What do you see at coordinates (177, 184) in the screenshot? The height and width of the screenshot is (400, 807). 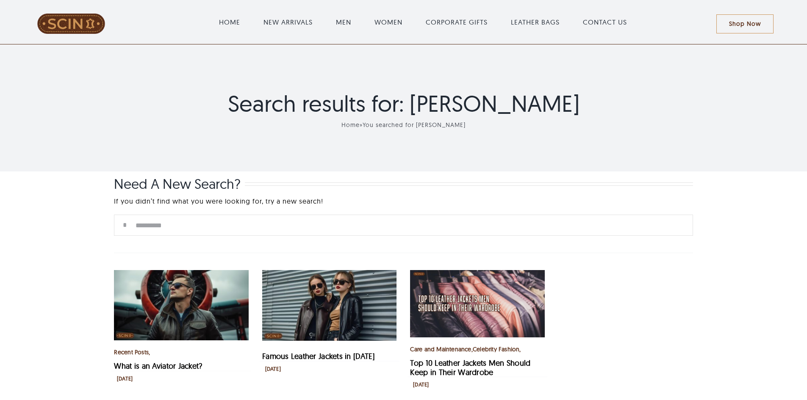 I see `h2: Need a new search?` at bounding box center [177, 184].